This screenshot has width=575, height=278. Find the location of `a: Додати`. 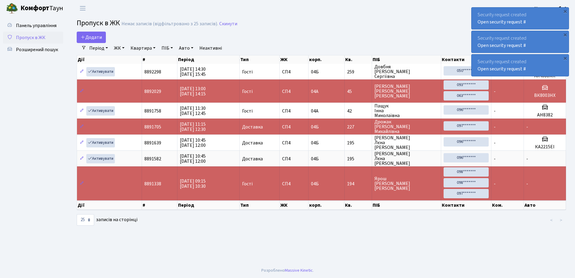

a: Додати is located at coordinates (91, 37).